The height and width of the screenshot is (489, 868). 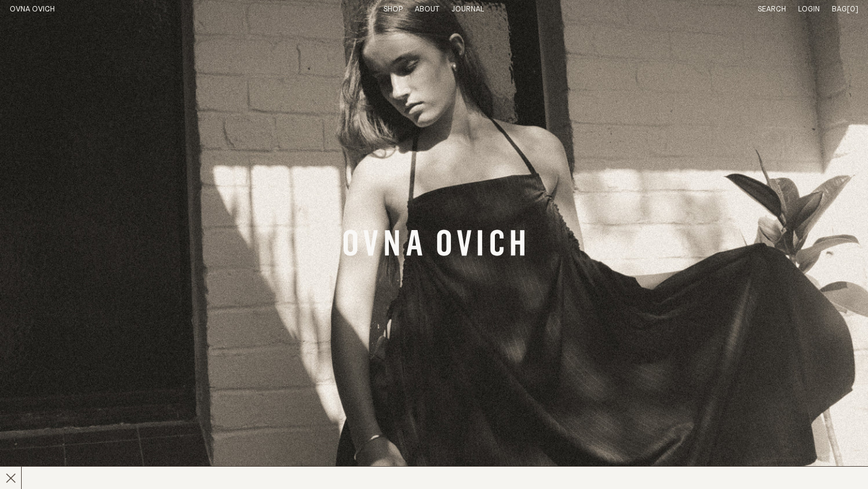 What do you see at coordinates (32, 9) in the screenshot?
I see `a: Home` at bounding box center [32, 9].